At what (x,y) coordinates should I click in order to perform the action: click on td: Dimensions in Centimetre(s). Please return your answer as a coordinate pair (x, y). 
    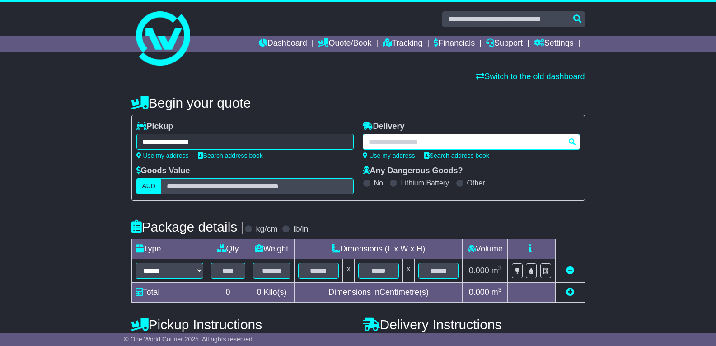
    Looking at the image, I should click on (379, 292).